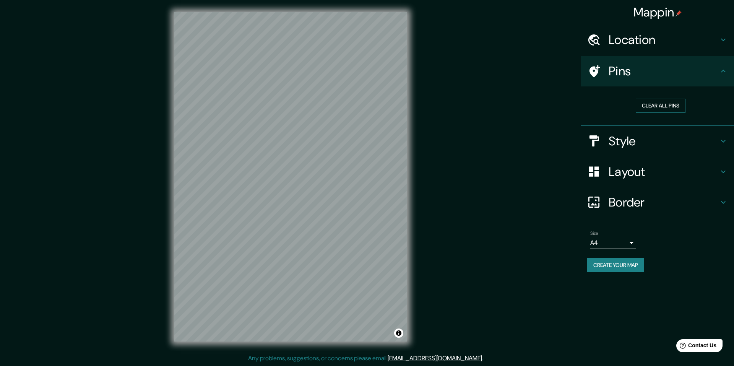  What do you see at coordinates (657, 172) in the screenshot?
I see `div: Layout` at bounding box center [657, 172].